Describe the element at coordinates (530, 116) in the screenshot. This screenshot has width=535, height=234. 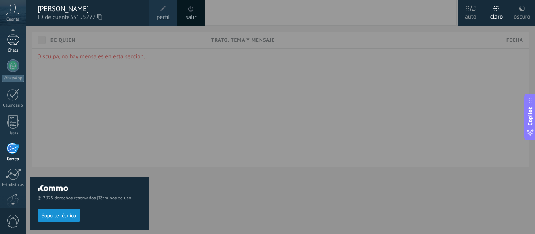
I see `span: Copilot` at that location.